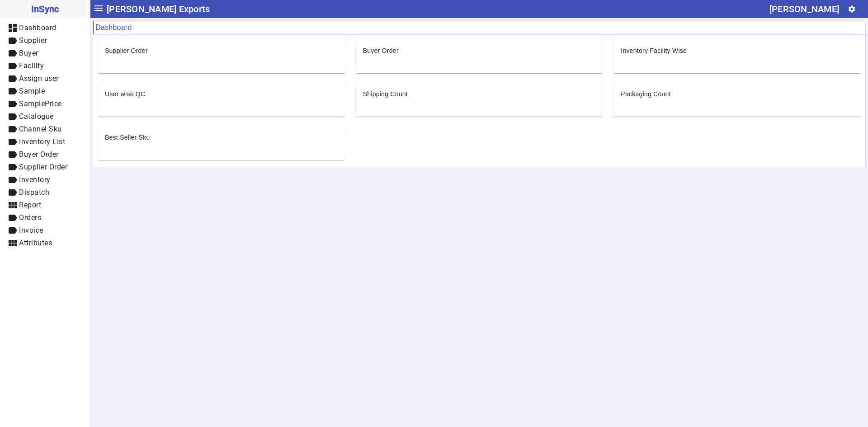 This screenshot has height=427, width=868. Describe the element at coordinates (737, 91) in the screenshot. I see `mat-card-header: Packaging Count` at that location.